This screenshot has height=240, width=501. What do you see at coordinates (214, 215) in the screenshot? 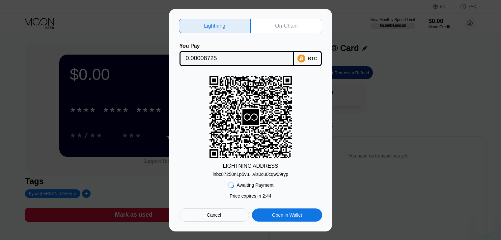
I see `div: Cancel` at bounding box center [214, 215].